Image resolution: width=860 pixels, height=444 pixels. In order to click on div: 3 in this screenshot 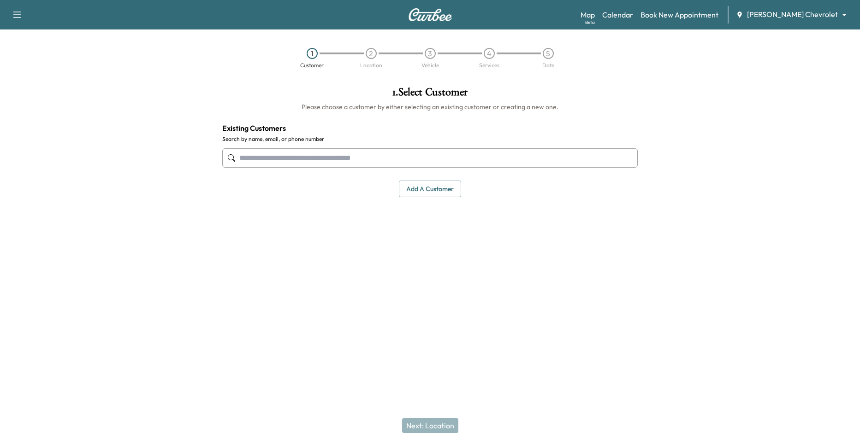, I will do `click(430, 53)`.